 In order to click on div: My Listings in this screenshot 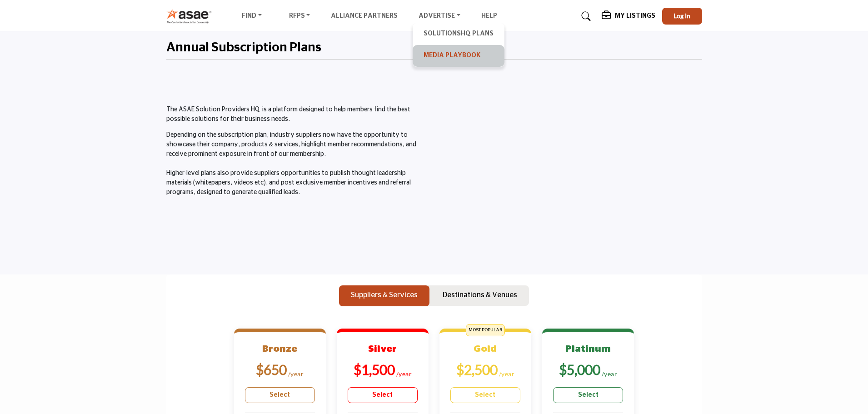, I will do `click(628, 16)`.